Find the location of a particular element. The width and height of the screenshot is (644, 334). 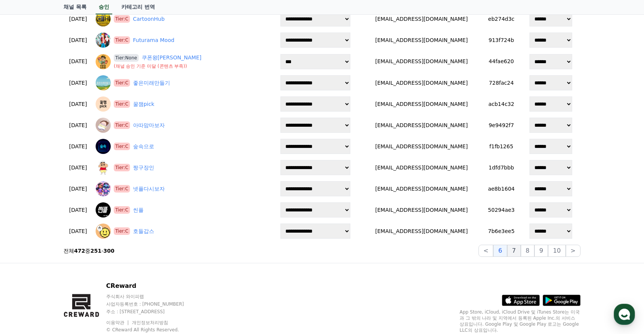

td: 7b6e3ee5 is located at coordinates (501, 231).